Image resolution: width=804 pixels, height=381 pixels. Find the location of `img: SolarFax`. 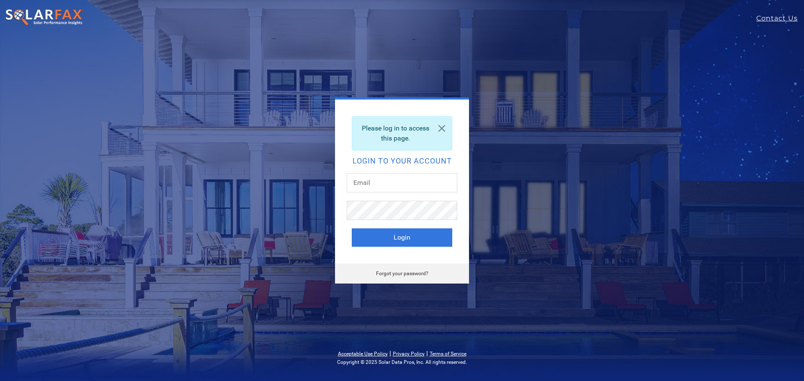

img: SolarFax is located at coordinates (44, 18).